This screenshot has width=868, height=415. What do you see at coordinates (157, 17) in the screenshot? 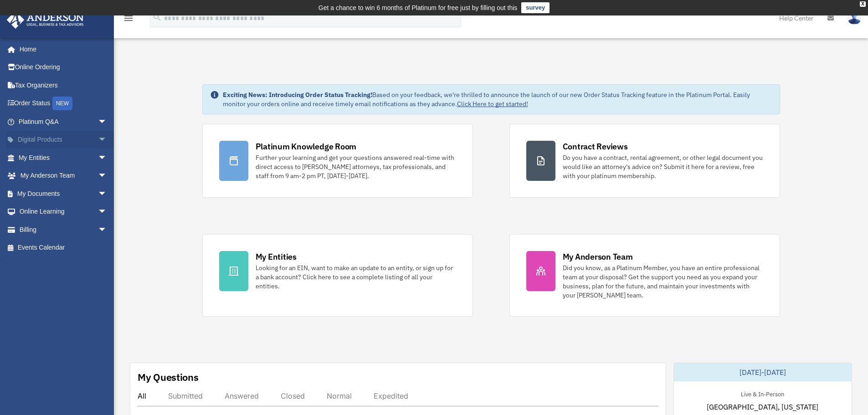
I see `i: search` at bounding box center [157, 17].